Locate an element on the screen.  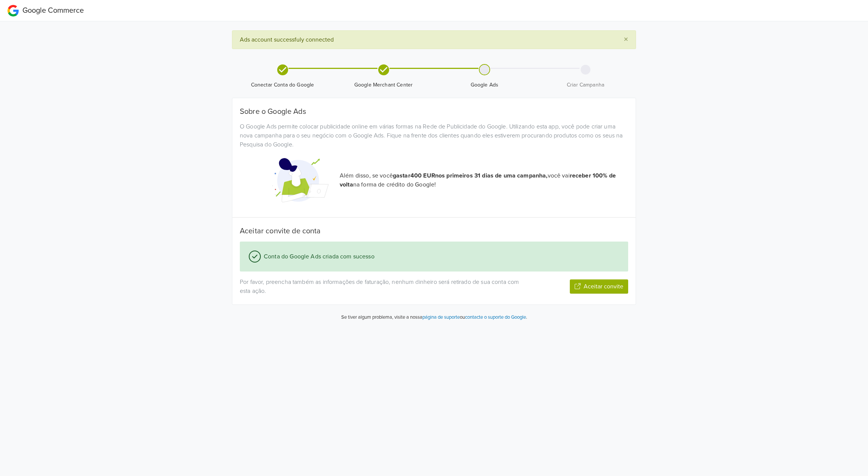
span: Google Merchant Center is located at coordinates (384, 85).